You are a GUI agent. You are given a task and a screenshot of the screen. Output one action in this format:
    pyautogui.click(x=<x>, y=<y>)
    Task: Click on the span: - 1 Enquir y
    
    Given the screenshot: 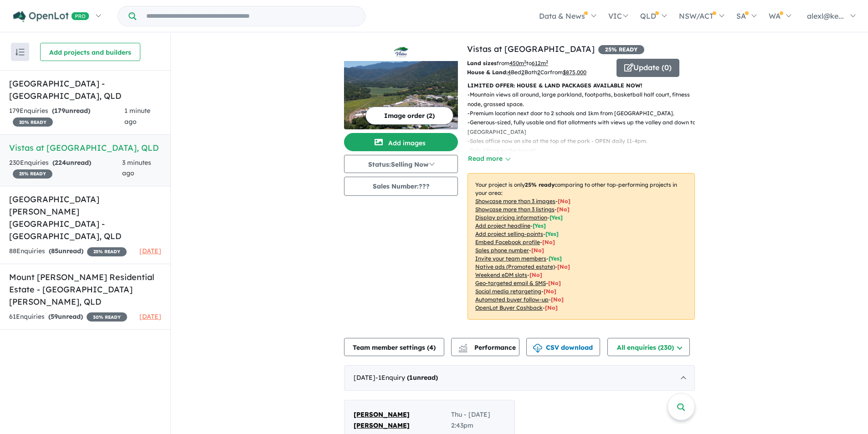 What is the action you would take?
    pyautogui.click(x=406, y=378)
    